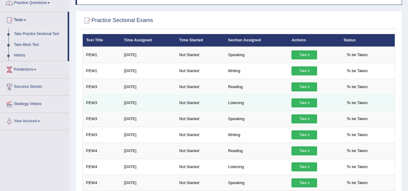  What do you see at coordinates (314, 41) in the screenshot?
I see `th: Actions` at bounding box center [314, 41].